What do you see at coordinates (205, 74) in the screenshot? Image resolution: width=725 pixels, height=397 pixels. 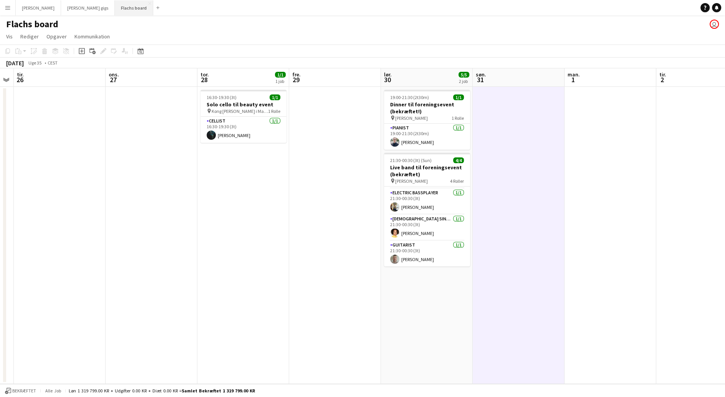 I see `span: tor.` at bounding box center [205, 74].